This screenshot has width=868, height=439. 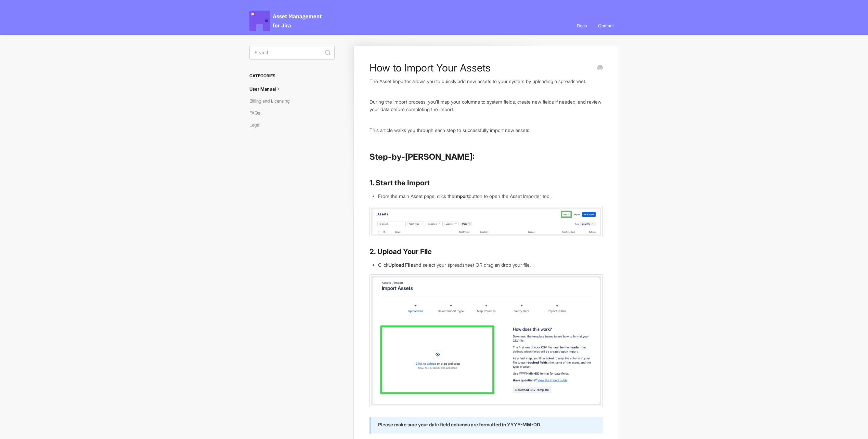 I want to click on p: During the import process, you’ll map your columns to system fields, create new fields if needed,..., so click(x=486, y=105).